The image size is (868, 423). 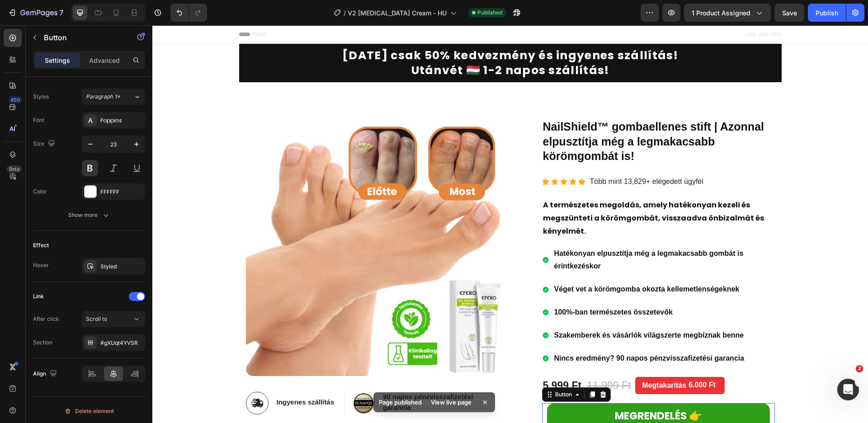 I want to click on h2: Ingyenes szállítás, so click(x=153, y=376).